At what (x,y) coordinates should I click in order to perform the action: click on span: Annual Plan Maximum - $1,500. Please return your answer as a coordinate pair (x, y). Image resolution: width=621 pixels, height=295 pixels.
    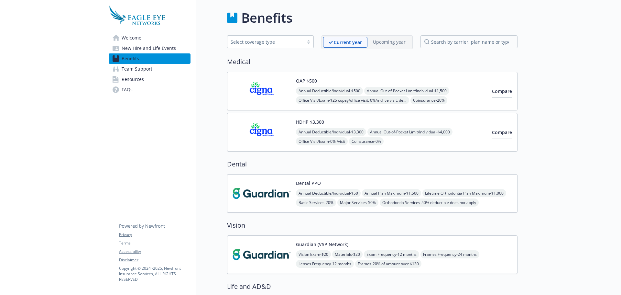
    Looking at the image, I should click on (392, 193).